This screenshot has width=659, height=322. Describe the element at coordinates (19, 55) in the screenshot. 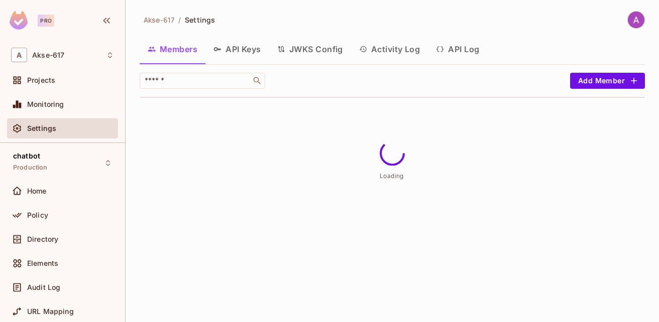

I see `span: A` at that location.